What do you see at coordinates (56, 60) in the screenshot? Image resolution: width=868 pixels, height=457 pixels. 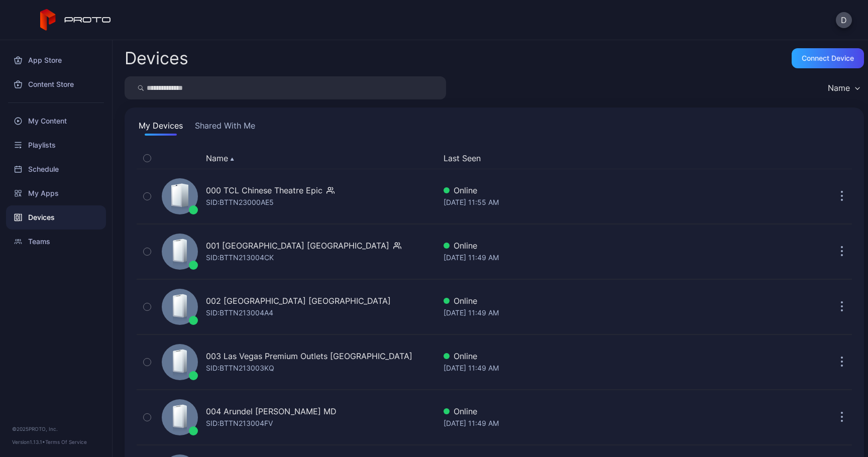 I see `div: App Store` at bounding box center [56, 60].